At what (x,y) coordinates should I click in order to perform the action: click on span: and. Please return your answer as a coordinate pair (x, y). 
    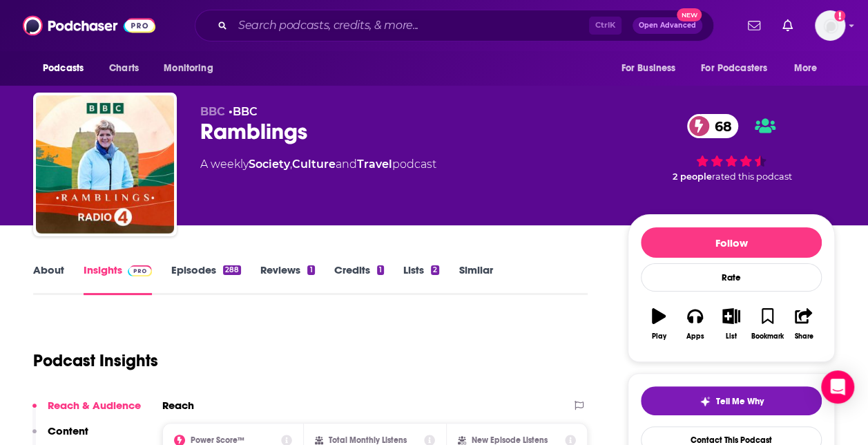
    Looking at the image, I should click on (346, 164).